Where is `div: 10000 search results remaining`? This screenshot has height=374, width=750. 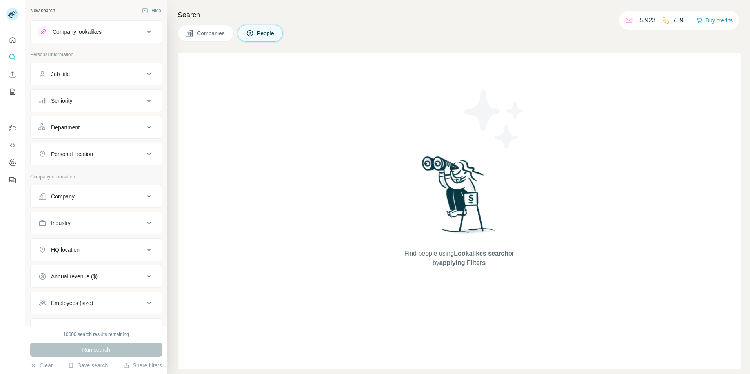 div: 10000 search results remaining is located at coordinates (96, 334).